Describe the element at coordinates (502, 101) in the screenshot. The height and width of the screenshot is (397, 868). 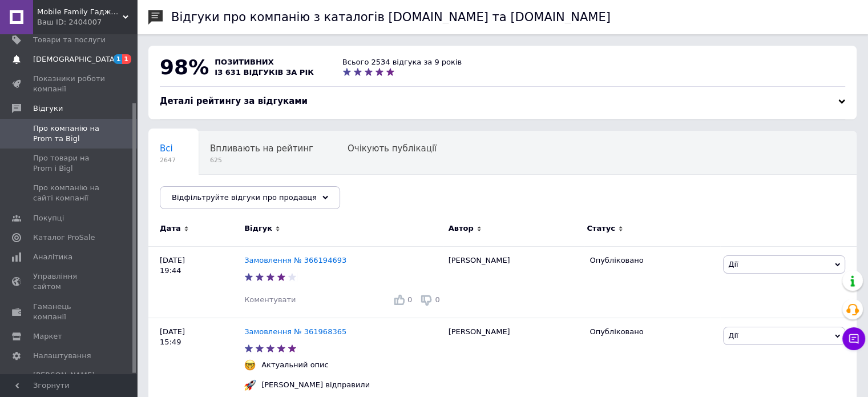
I see `div: Деталі рейтингу за відгуками` at that location.